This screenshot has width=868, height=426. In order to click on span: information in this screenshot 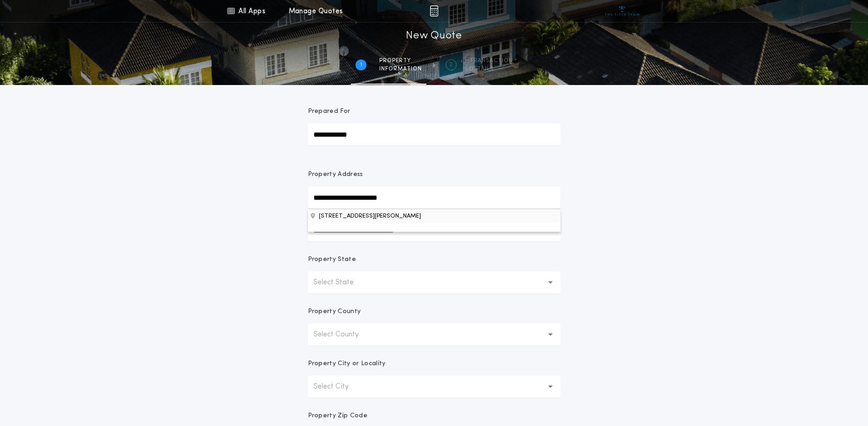, I will do `click(400, 69)`.